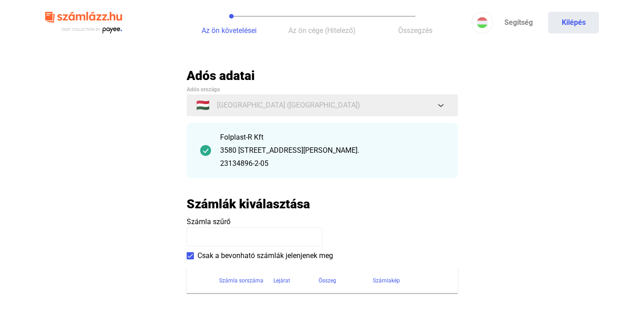 This screenshot has width=644, height=310. Describe the element at coordinates (265, 256) in the screenshot. I see `span: Csak a bevonható számlák jelenjenek meg` at that location.